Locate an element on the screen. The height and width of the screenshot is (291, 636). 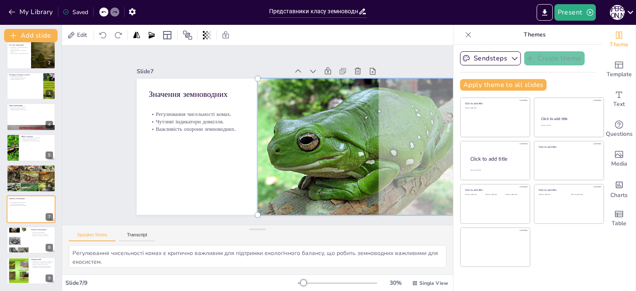
div: Add a table is located at coordinates (619, 219).